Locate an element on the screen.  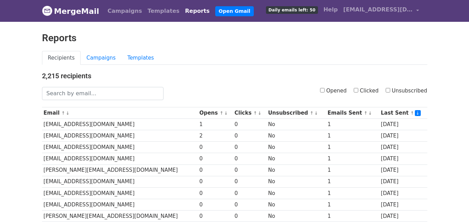
input: Unsubscribed is located at coordinates (388, 90).